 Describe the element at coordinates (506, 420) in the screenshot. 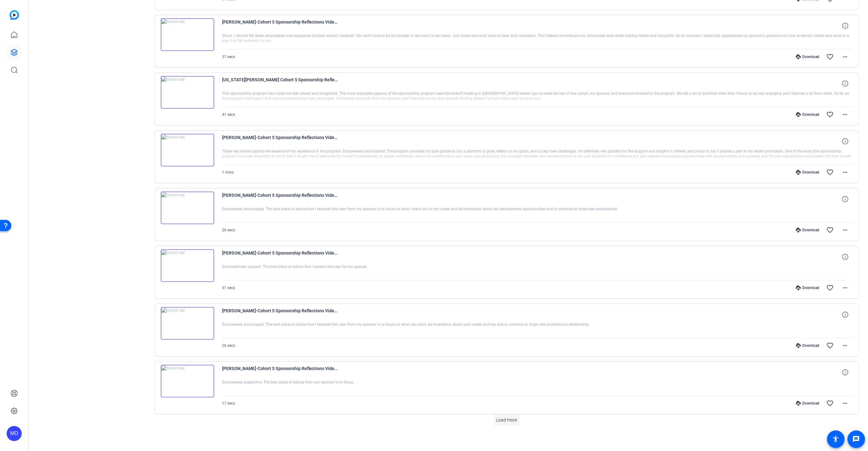

I see `button: Load more` at that location.